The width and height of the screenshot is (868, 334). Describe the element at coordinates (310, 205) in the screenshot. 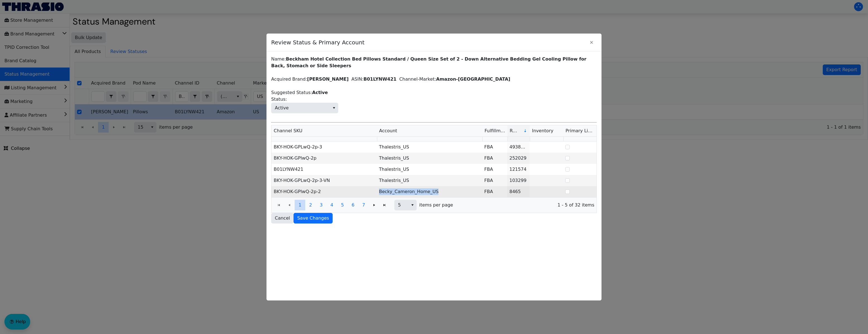

I see `span: 2` at that location.